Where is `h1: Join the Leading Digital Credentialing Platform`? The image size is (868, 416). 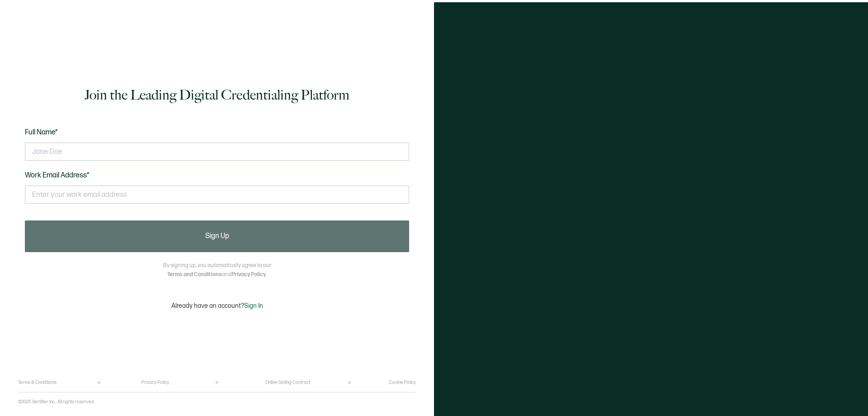 h1: Join the Leading Digital Credentialing Platform is located at coordinates (217, 95).